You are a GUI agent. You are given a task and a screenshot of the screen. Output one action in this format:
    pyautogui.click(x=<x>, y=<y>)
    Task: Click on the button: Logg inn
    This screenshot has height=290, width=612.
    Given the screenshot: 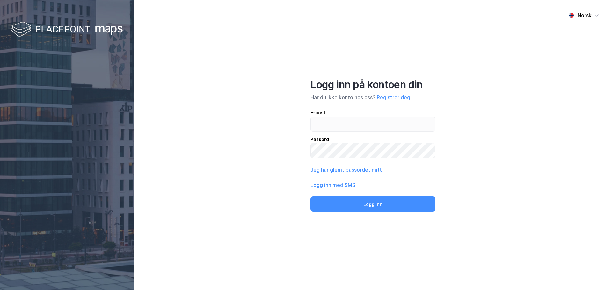 What is the action you would take?
    pyautogui.click(x=373, y=204)
    